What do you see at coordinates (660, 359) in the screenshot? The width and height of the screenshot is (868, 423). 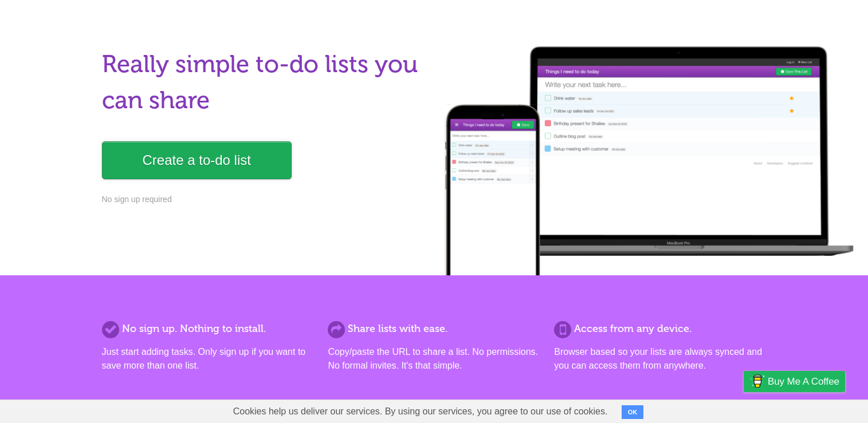 I see `p: Browser based so your lists are always synced and you can access them from anywhere.` at bounding box center [660, 359].